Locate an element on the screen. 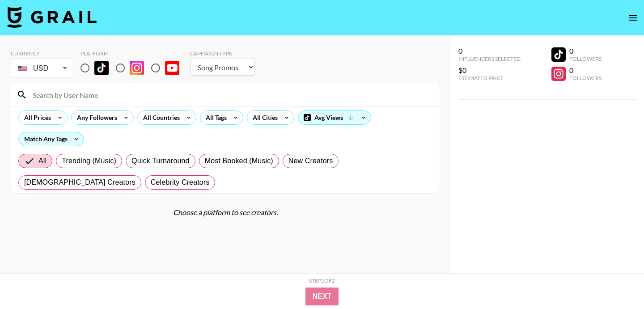  button: open drawer is located at coordinates (634, 18).